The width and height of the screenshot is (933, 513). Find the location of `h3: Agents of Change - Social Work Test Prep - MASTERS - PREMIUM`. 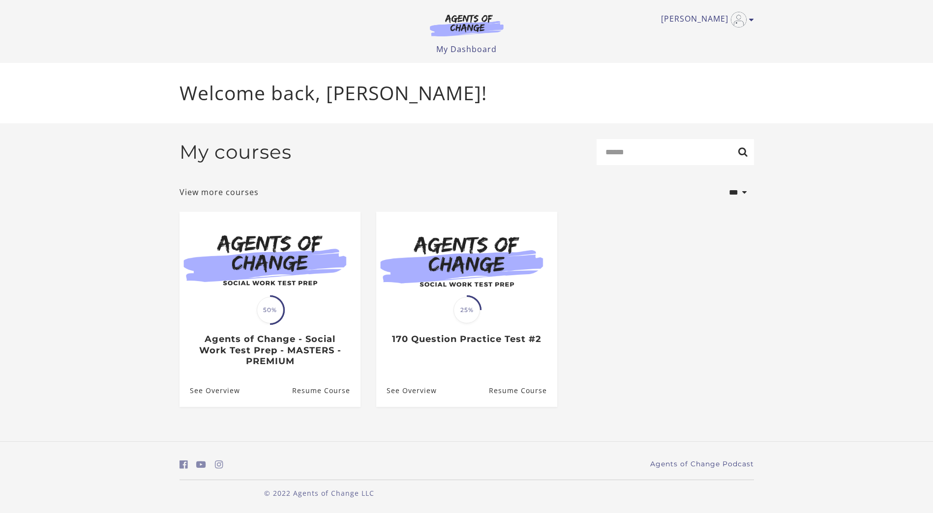

h3: Agents of Change - Social Work Test Prep - MASTERS - PREMIUM is located at coordinates (269, 351).